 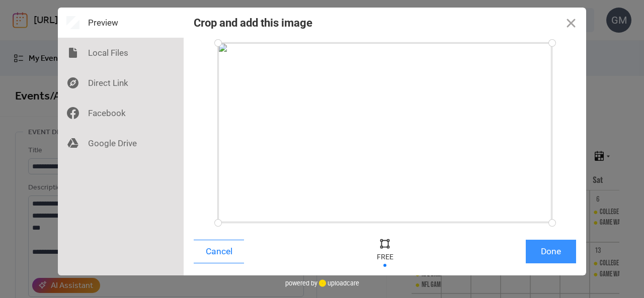 What do you see at coordinates (571, 22) in the screenshot?
I see `button: Close` at bounding box center [571, 22].